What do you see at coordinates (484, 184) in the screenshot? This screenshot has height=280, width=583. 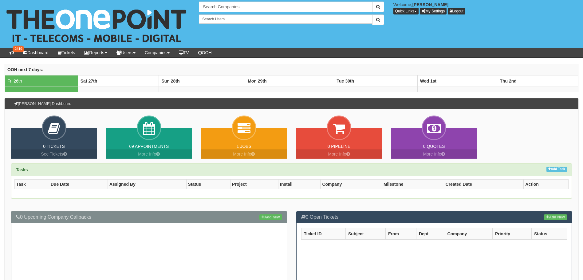 I see `th: Created Date` at bounding box center [484, 184].